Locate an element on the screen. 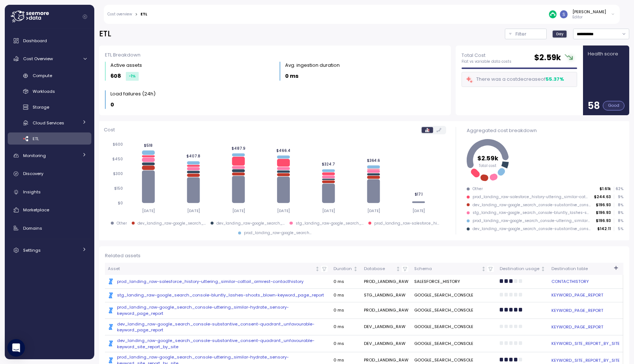  a: prod_landing_raw-salesforce_history-uttering_similar-cattail_armrest-contacthistory is located at coordinates (218, 282).